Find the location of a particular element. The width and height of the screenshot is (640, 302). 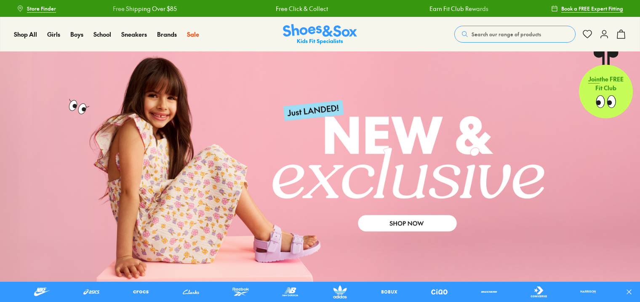

span: Store Finder is located at coordinates (41, 8).